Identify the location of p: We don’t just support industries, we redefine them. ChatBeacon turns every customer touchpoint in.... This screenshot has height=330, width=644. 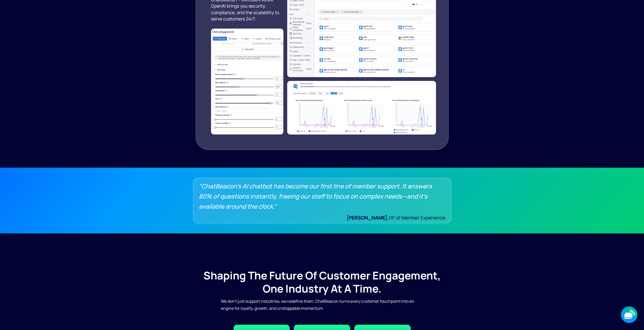
(322, 305).